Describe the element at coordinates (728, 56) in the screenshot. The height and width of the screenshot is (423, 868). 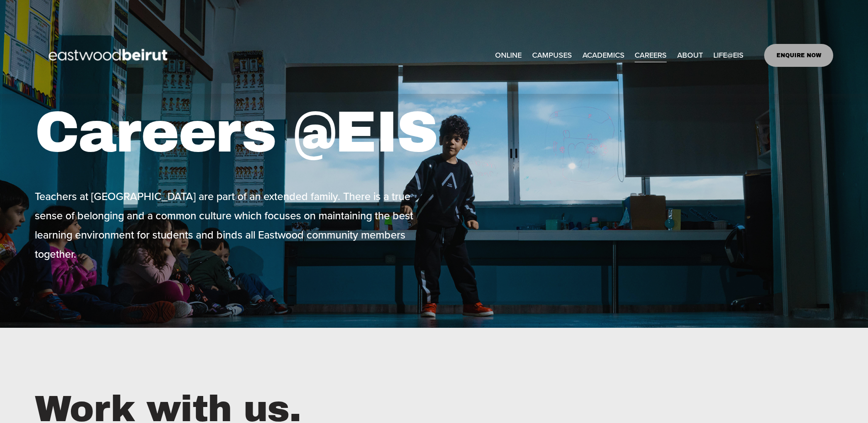
I see `span: LIFE@EIS` at that location.